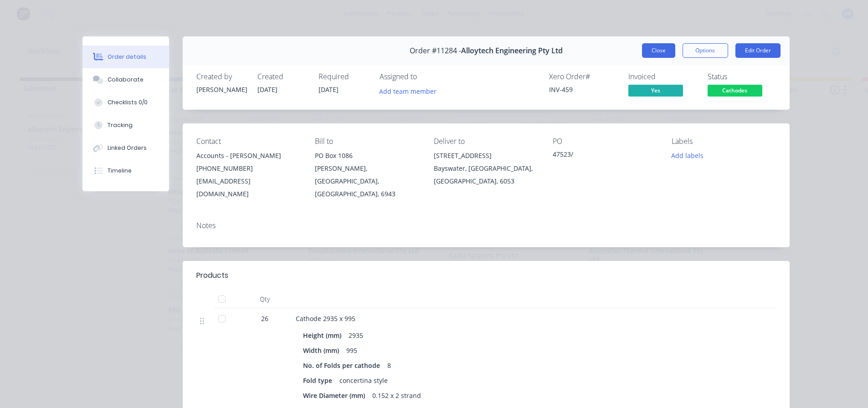 The height and width of the screenshot is (408, 868). Describe the element at coordinates (363, 380) in the screenshot. I see `div: concertina style` at that location.